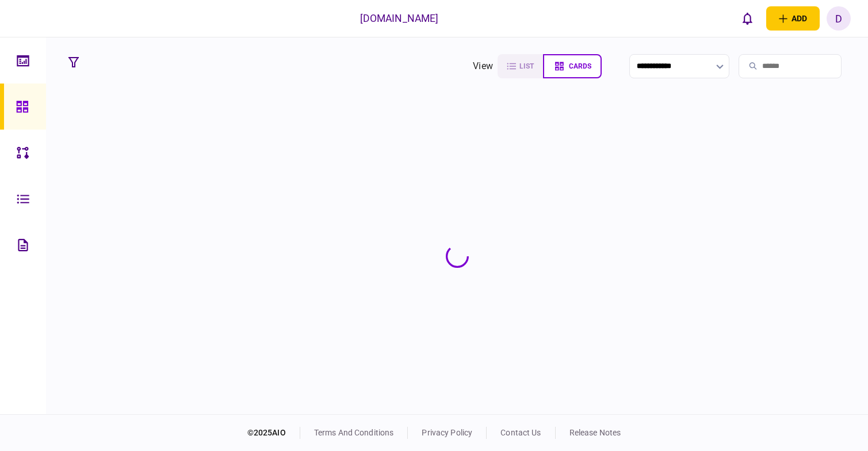  What do you see at coordinates (527, 66) in the screenshot?
I see `span: list` at bounding box center [527, 66].